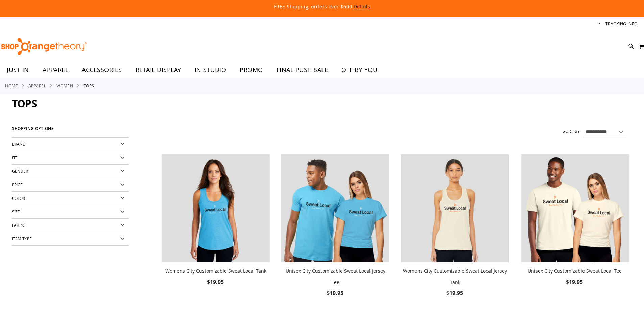 The width and height of the screenshot is (644, 319). Describe the element at coordinates (251, 70) in the screenshot. I see `span: PROMO` at that location.